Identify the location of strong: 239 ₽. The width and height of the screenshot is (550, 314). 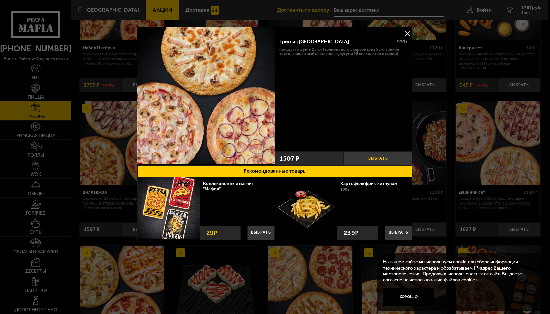
(351, 233).